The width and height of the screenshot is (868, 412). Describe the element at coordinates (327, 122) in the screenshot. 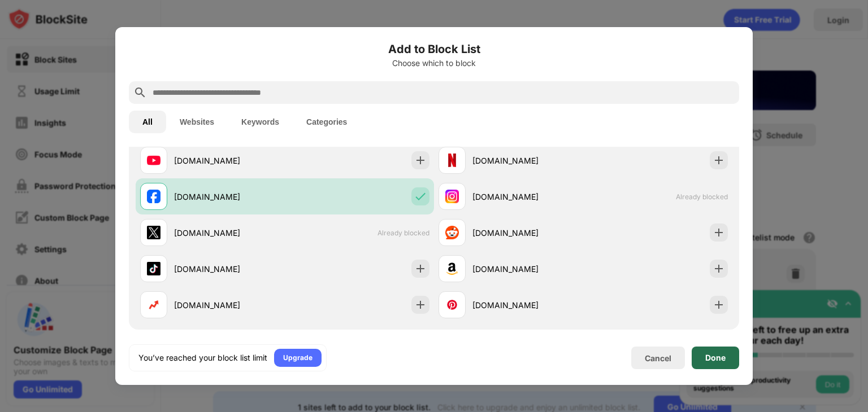

I see `button: Categories` at that location.